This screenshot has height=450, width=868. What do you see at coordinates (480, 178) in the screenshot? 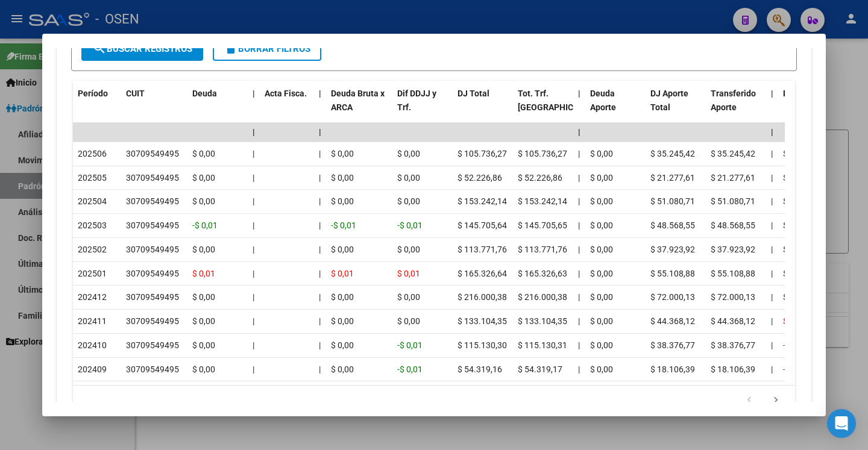
I see `span: $ 52.226,86` at bounding box center [480, 178].